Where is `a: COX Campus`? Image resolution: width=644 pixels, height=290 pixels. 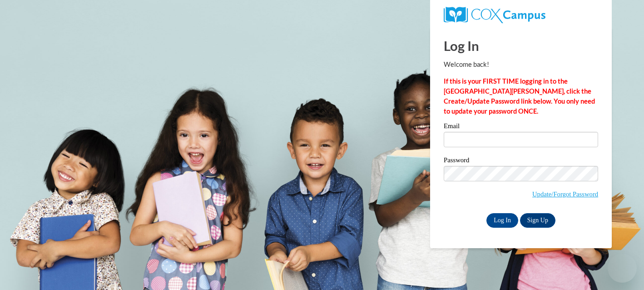
a: COX Campus is located at coordinates (521, 15).